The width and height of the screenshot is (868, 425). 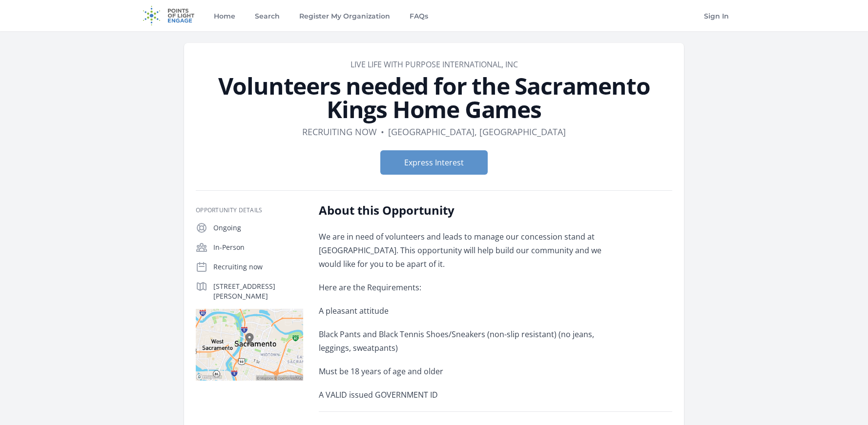 What do you see at coordinates (249, 345) in the screenshot?
I see `img: Map` at bounding box center [249, 345].